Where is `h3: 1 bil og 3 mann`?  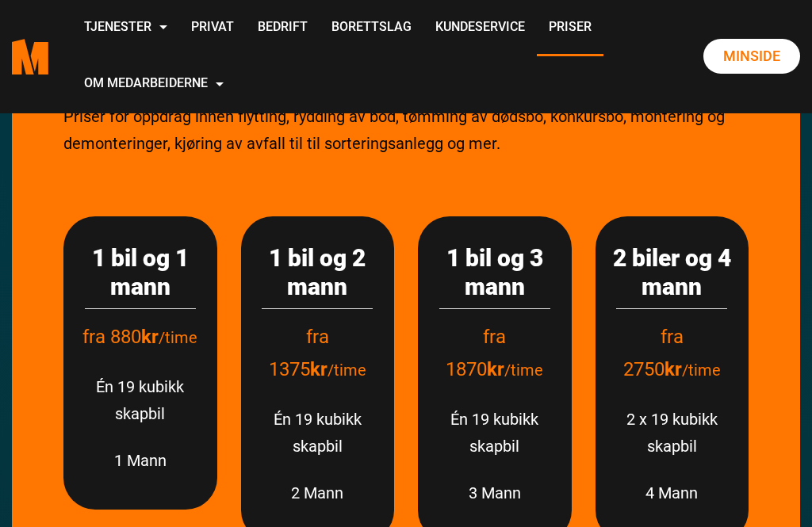
h3: 1 bil og 3 mann is located at coordinates (495, 272).